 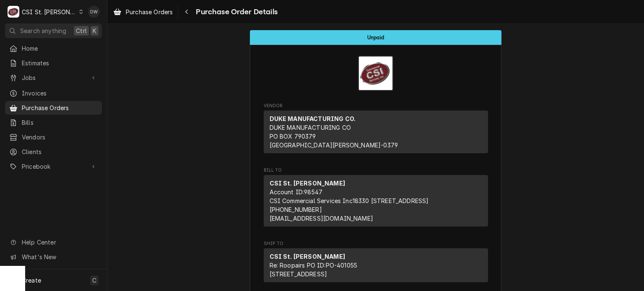 What do you see at coordinates (60, 122) in the screenshot?
I see `span: Bills` at bounding box center [60, 122].